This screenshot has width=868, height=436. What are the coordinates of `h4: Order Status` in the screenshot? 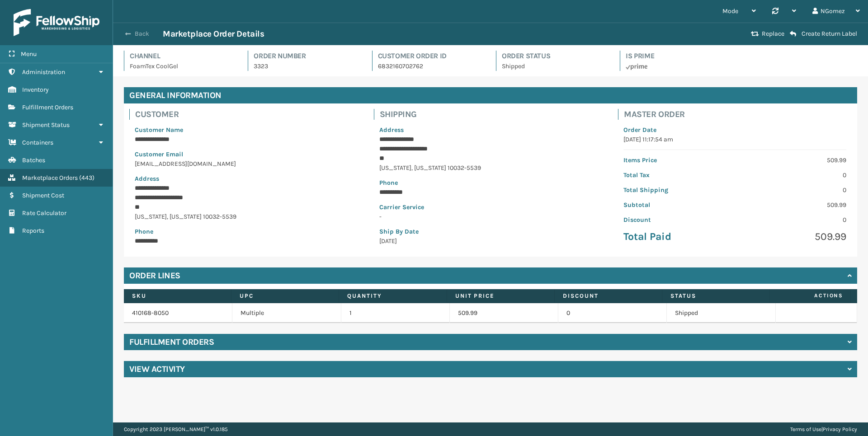 It's located at (555, 56).